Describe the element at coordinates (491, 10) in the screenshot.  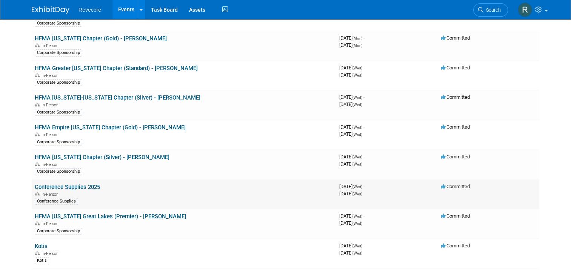
I see `a: Search` at that location.